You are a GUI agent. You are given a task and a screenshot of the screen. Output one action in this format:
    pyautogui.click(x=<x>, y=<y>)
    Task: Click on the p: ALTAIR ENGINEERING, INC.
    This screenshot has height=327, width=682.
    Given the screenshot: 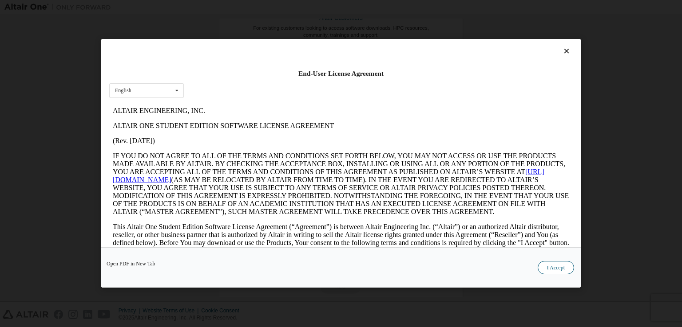 What is the action you would take?
    pyautogui.click(x=232, y=8)
    